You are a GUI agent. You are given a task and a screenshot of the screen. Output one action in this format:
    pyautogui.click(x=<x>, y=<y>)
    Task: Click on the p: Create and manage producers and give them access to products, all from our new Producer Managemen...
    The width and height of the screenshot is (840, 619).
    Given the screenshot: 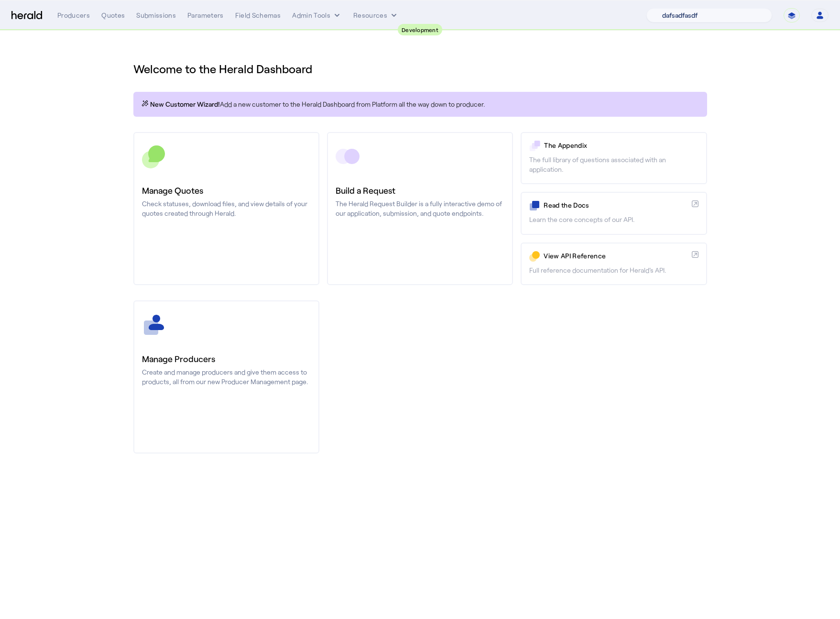 What is the action you would take?
    pyautogui.click(x=226, y=377)
    